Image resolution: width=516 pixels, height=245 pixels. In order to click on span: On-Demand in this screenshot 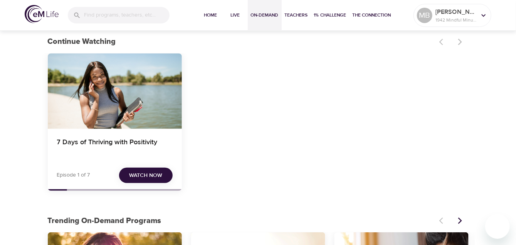, I will do `click(265, 15)`.